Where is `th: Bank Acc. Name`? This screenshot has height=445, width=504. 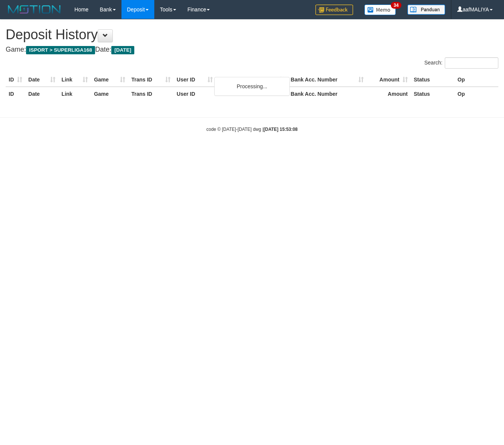
th: Bank Acc. Name is located at coordinates (252, 79).